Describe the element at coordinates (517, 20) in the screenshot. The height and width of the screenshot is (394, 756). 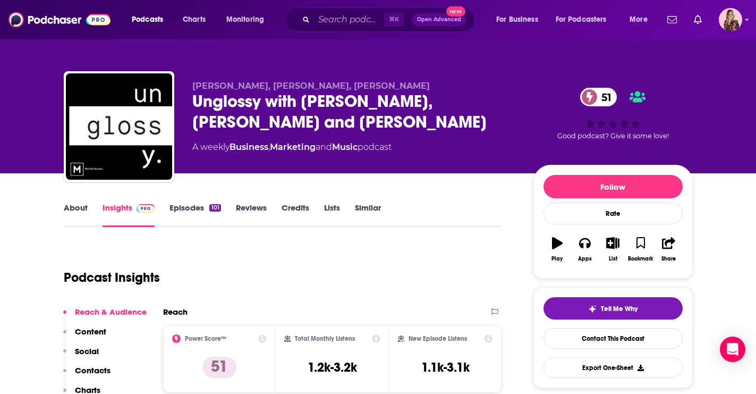
I see `span: For Business` at that location.